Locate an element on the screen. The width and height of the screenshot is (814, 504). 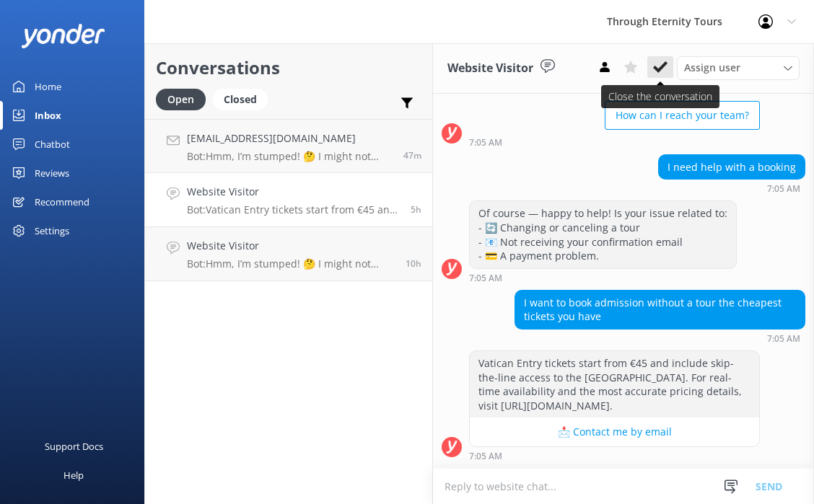
div: Inbox is located at coordinates (48, 115).